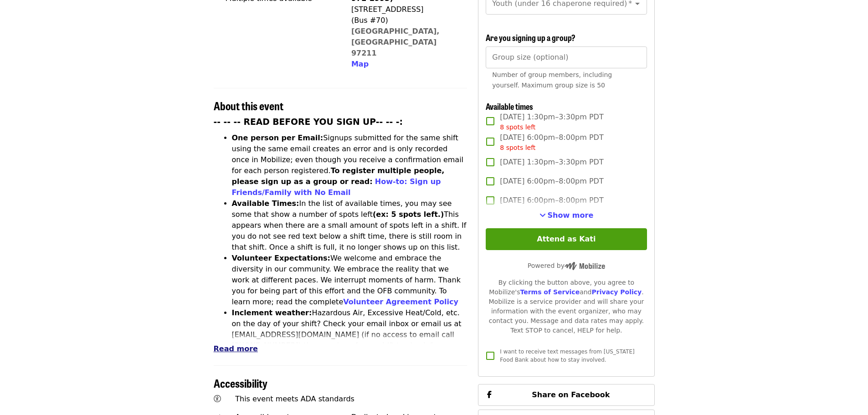 The width and height of the screenshot is (868, 415). What do you see at coordinates (409, 214) in the screenshot?
I see `strong: (ex: 5 spots left.)` at bounding box center [409, 214].